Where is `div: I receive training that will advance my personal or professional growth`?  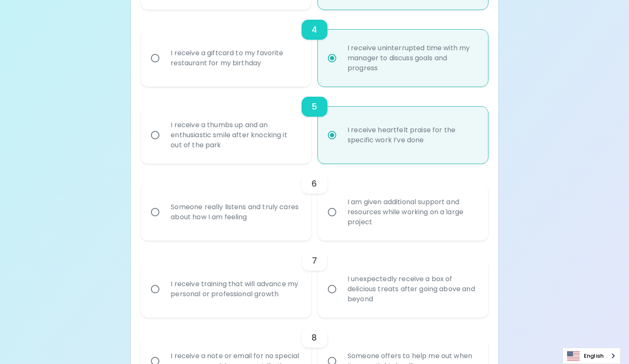
div: I receive training that will advance my personal or professional growth is located at coordinates (235, 289).